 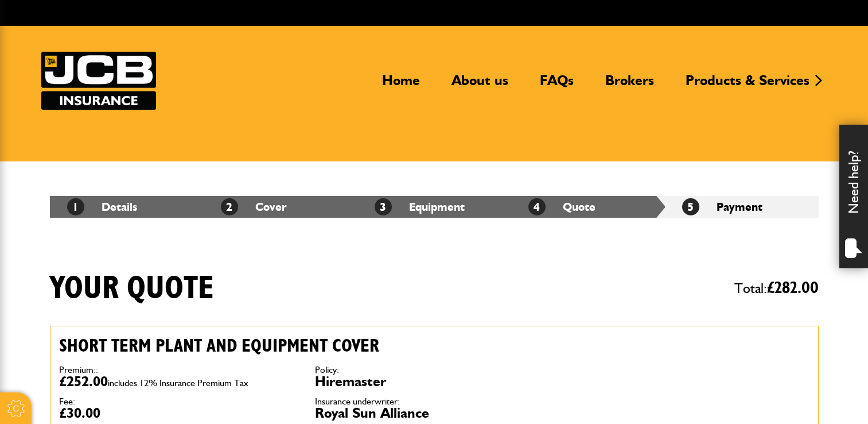 I want to click on span: Total:, so click(x=776, y=288).